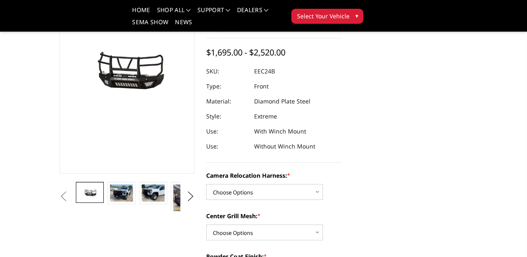 The width and height of the screenshot is (527, 257). Describe the element at coordinates (274, 175) in the screenshot. I see `label: Camera Relocation Harness:` at that location.